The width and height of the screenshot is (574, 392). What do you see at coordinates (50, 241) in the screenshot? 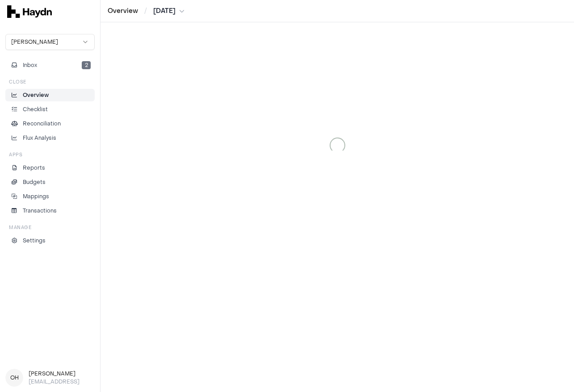
I see `a: Settings` at bounding box center [50, 241].